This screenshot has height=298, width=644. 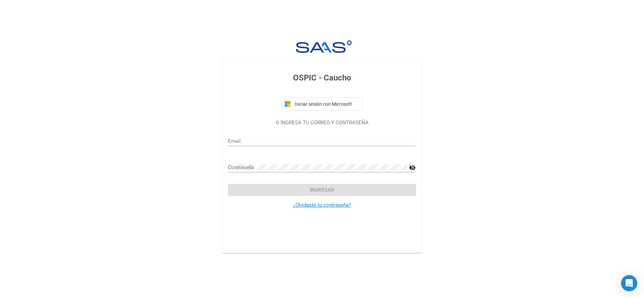 What do you see at coordinates (322, 190) in the screenshot?
I see `button: Ingresar` at bounding box center [322, 190].